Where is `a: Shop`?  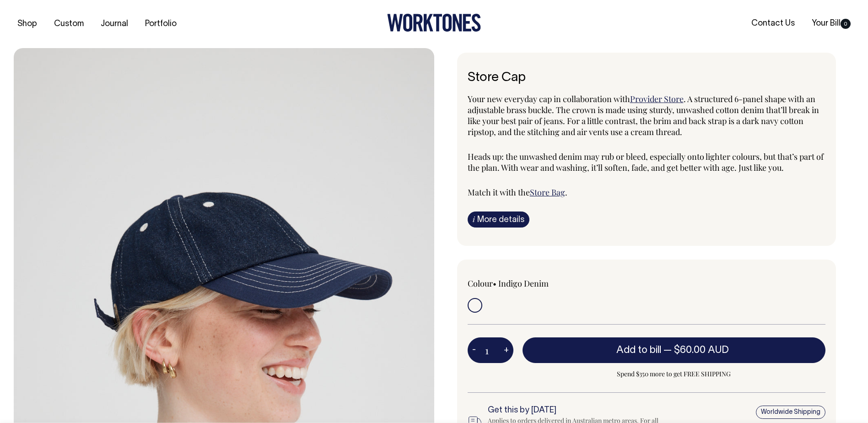 a: Shop is located at coordinates (27, 24).